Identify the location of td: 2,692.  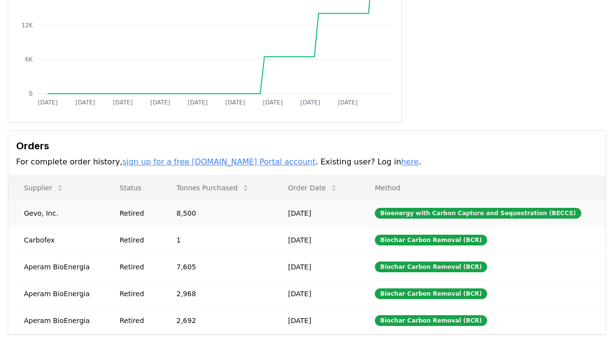
(217, 320).